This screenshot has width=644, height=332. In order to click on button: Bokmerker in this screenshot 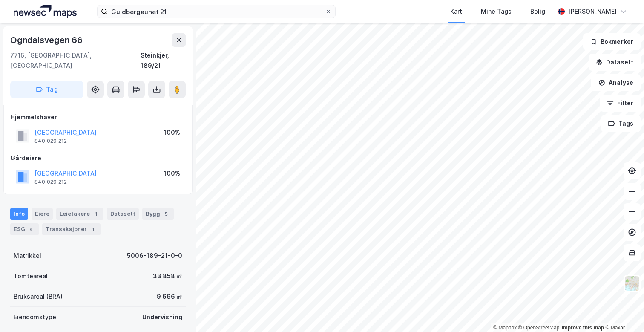, I will do `click(611, 42)`.